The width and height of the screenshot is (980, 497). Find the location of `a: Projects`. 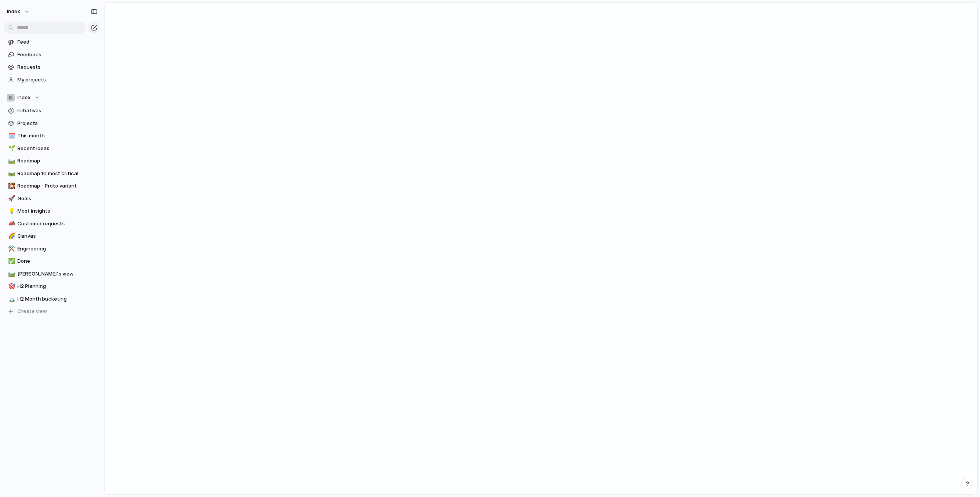

a: Projects is located at coordinates (52, 123).